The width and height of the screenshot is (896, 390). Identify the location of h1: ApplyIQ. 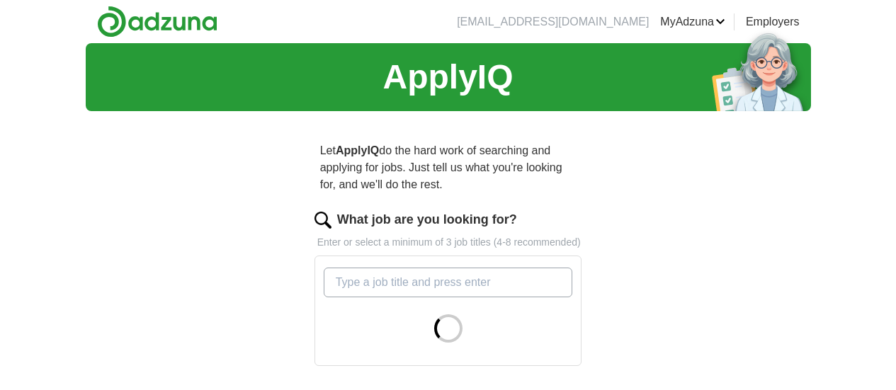
(448, 77).